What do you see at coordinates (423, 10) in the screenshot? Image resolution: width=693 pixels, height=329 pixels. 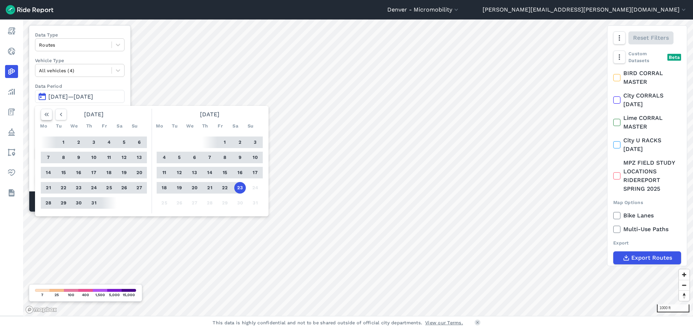 I see `button: Denver - Micromobility` at bounding box center [423, 10].